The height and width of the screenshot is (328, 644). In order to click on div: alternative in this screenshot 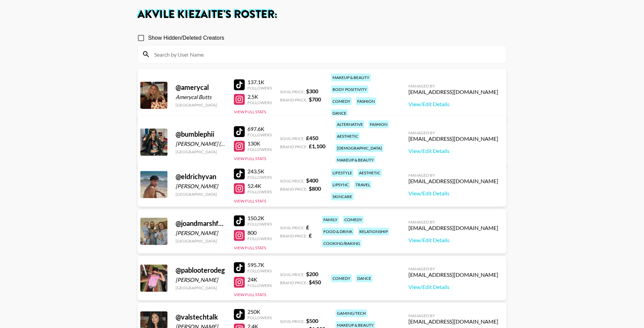, I will do `click(350, 124)`.